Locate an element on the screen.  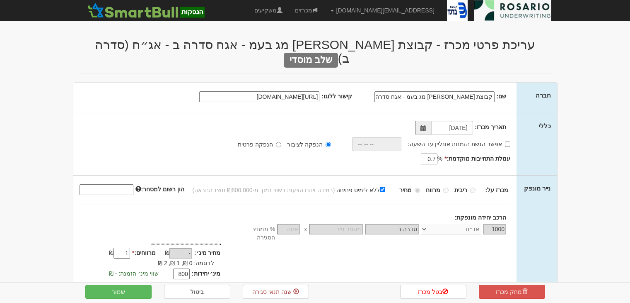
label: אפשר הגשת הזמנות אונליין עד השעה: is located at coordinates (459, 144).